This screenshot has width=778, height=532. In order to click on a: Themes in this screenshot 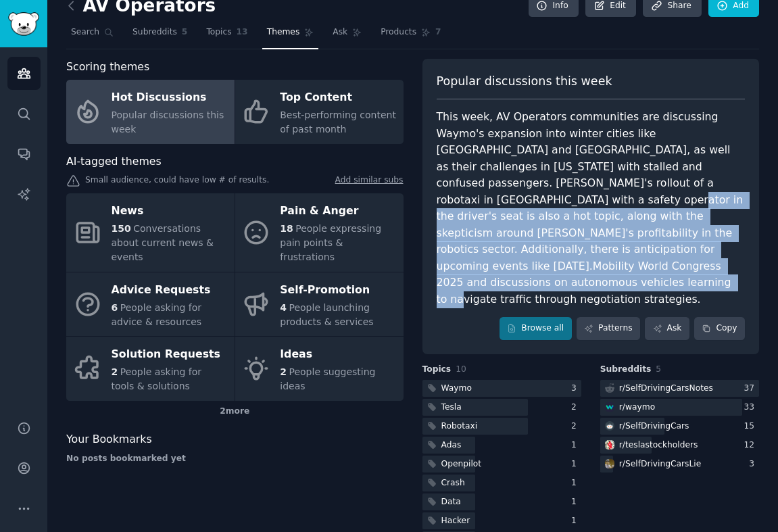, I will do `click(291, 35)`.